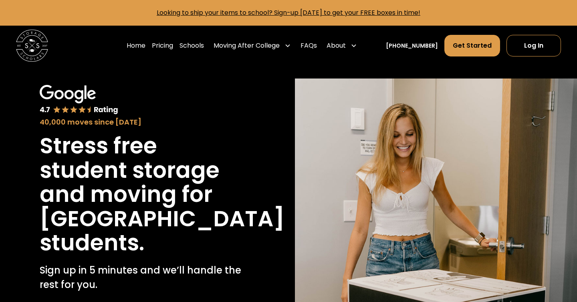  What do you see at coordinates (533, 46) in the screenshot?
I see `a: Log In` at bounding box center [533, 46].